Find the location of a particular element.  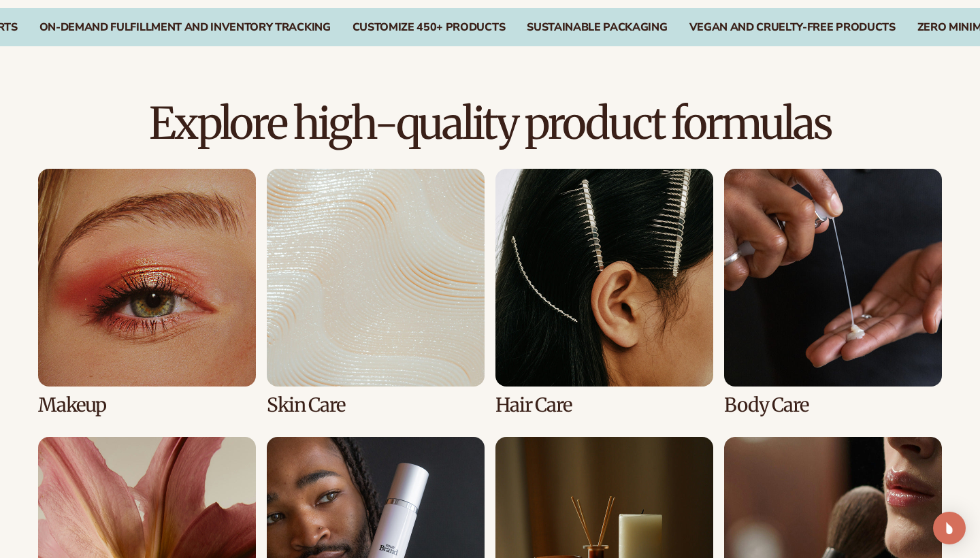

div: Open Intercom Messenger is located at coordinates (950, 528).